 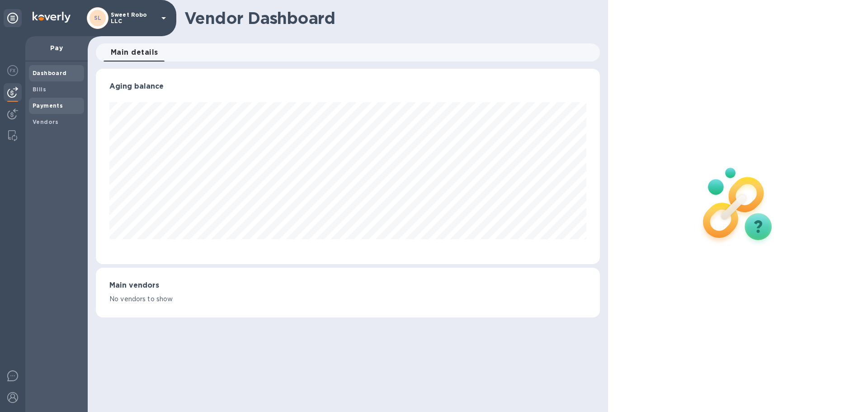 I want to click on div: Unpin categories, so click(x=12, y=18).